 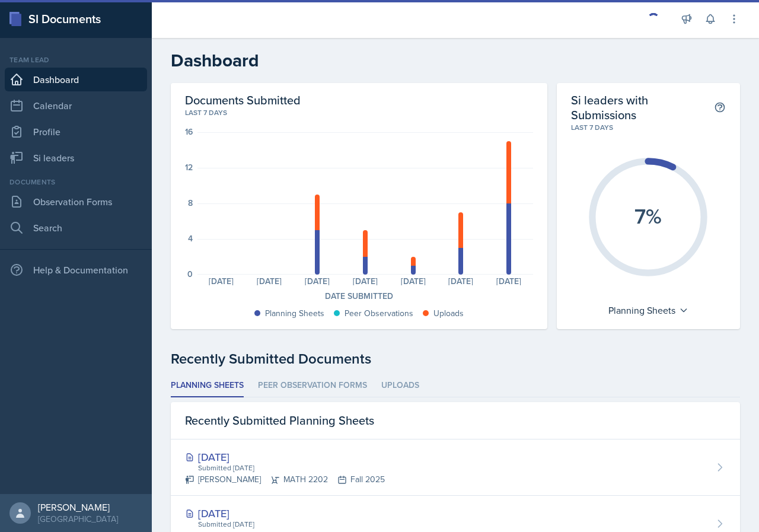 I want to click on div: 4, so click(x=191, y=238).